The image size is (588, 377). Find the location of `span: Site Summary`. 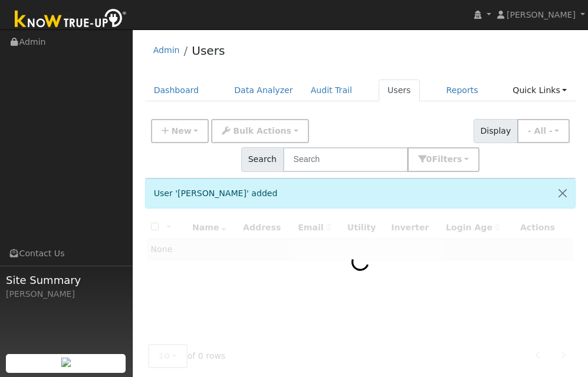

span: Site Summary is located at coordinates (66, 280).